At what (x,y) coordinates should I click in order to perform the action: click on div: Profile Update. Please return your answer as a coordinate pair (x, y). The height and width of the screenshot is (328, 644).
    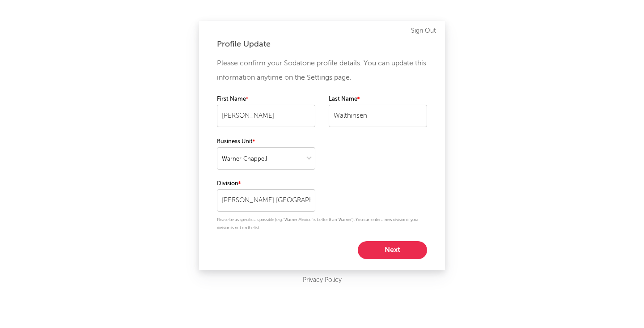
    Looking at the image, I should click on (322, 44).